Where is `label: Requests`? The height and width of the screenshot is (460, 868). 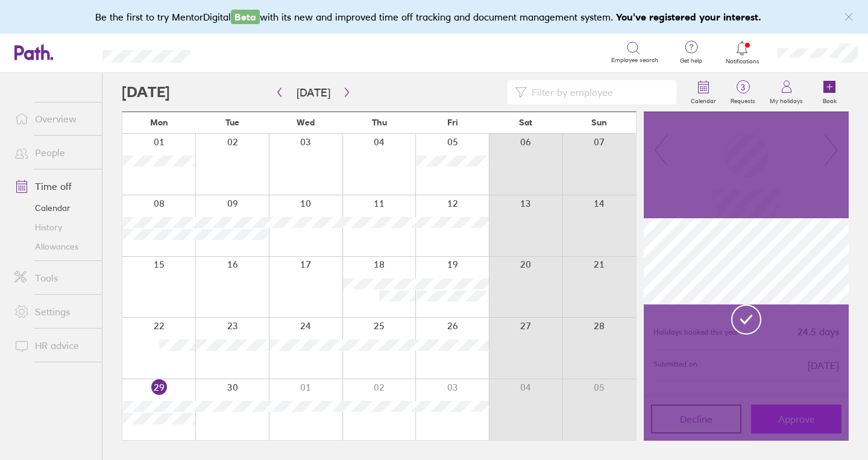
label: Requests is located at coordinates (742, 100).